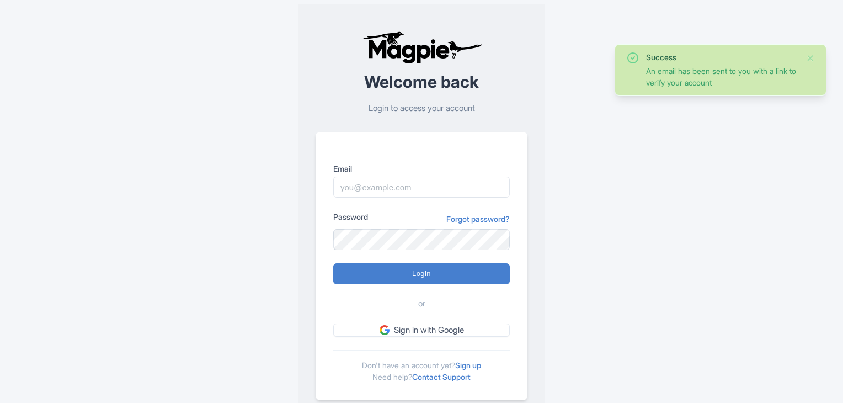 The image size is (843, 403). Describe the element at coordinates (422, 366) in the screenshot. I see `div: Don't have an account yet? Need help?` at that location.